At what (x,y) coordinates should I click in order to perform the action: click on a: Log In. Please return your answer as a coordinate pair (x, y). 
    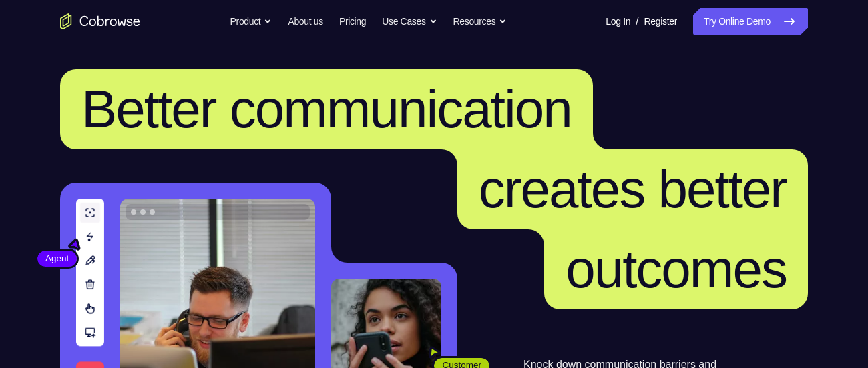
    Looking at the image, I should click on (617, 22).